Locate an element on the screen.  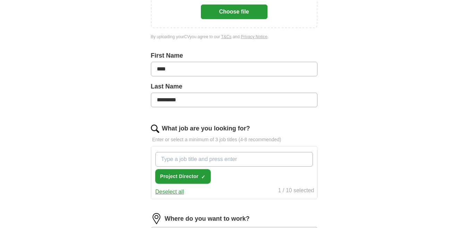
span: Project Director is located at coordinates (179, 176).